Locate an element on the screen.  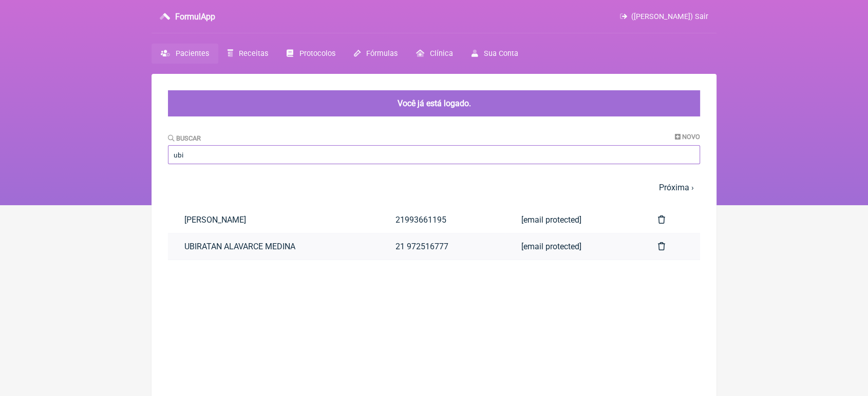
span: Fórmulas is located at coordinates (382, 53).